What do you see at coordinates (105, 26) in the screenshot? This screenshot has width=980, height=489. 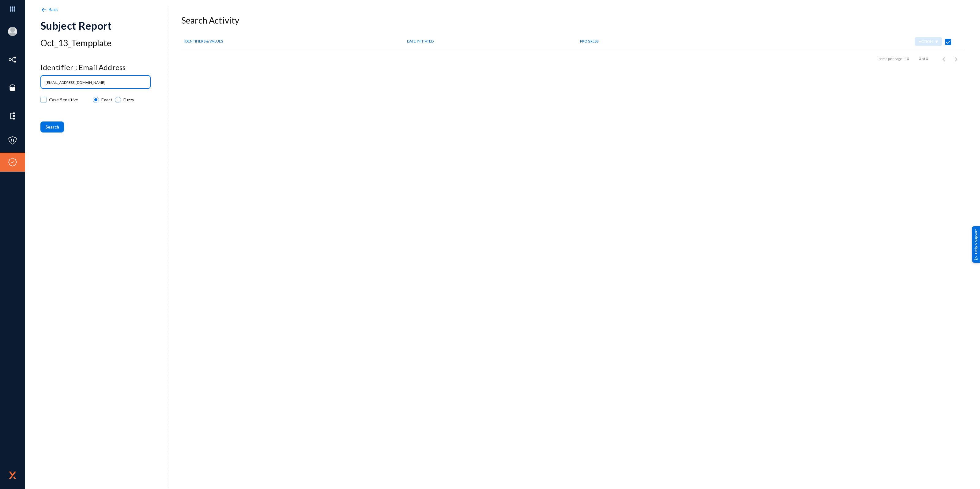 I see `div: Subject Report` at bounding box center [105, 26].